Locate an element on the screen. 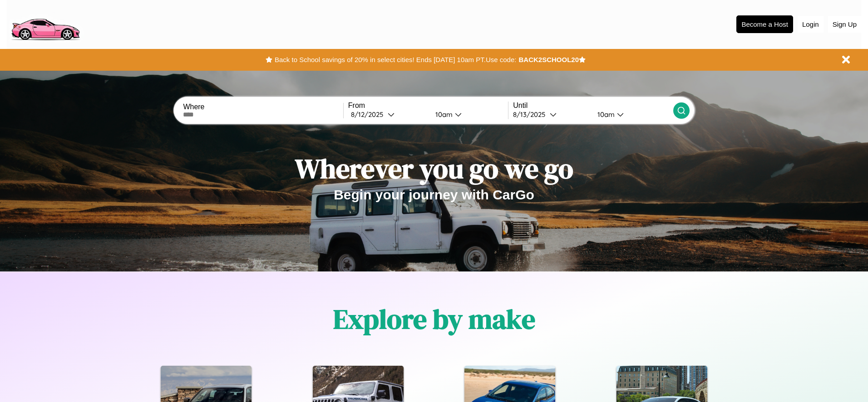  b: BACK2SCHOOL20 is located at coordinates (548, 59).